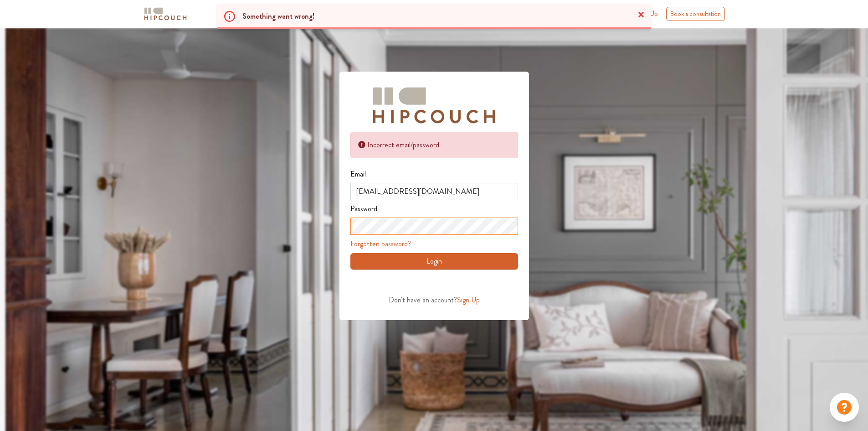 The image size is (868, 431). Describe the element at coordinates (381, 243) in the screenshot. I see `a: Forgotten password?` at that location.